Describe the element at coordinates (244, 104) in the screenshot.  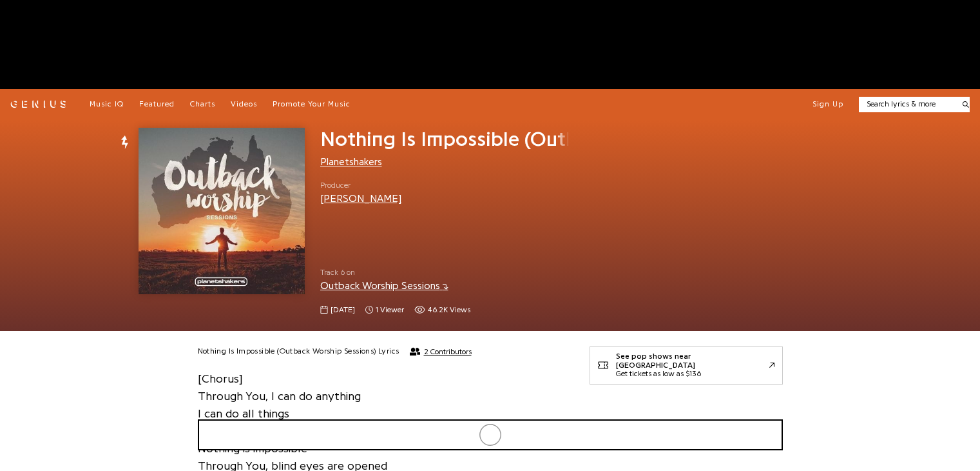
I see `a: Videos` at that location.